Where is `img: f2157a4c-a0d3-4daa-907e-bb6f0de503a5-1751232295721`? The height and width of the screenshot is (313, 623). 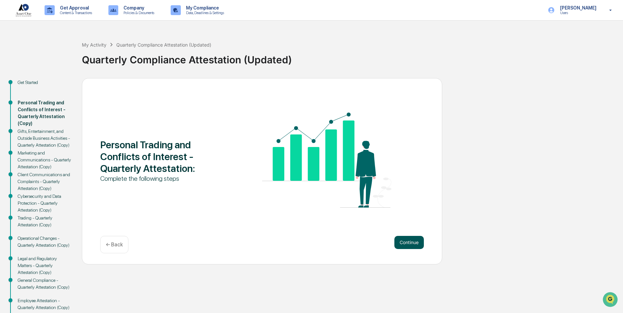 img: f2157a4c-a0d3-4daa-907e-bb6f0de503a5-1751232295721 is located at coordinates (8, 8).